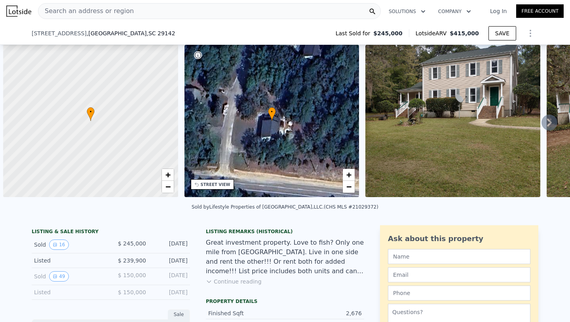 The height and width of the screenshot is (322, 570). What do you see at coordinates (324, 313) in the screenshot?
I see `div: 2,676` at bounding box center [324, 313].